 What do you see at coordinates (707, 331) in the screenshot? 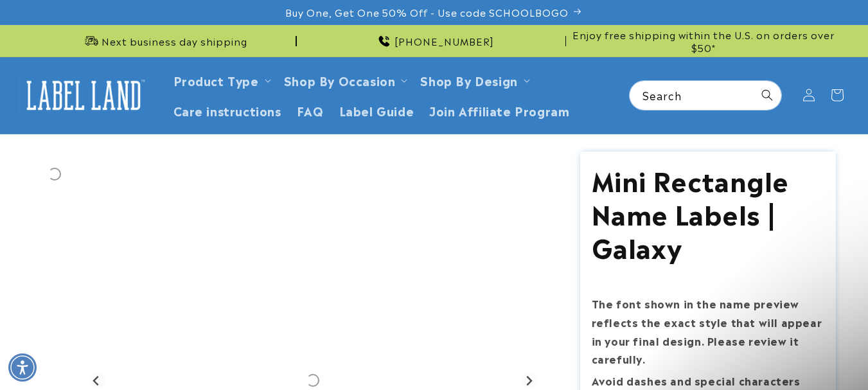
I see `strong: The font shown in the name preview reflects the exact style that will appear in your final design...` at bounding box center [707, 331].